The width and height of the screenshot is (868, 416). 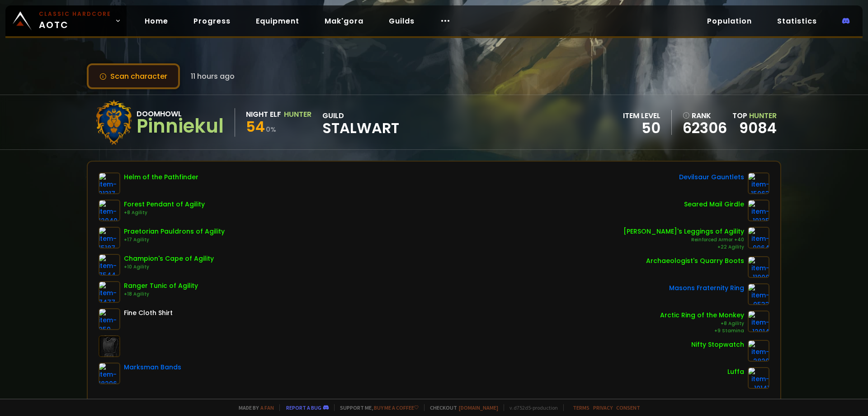 I want to click on div: +17 Agility, so click(x=174, y=240).